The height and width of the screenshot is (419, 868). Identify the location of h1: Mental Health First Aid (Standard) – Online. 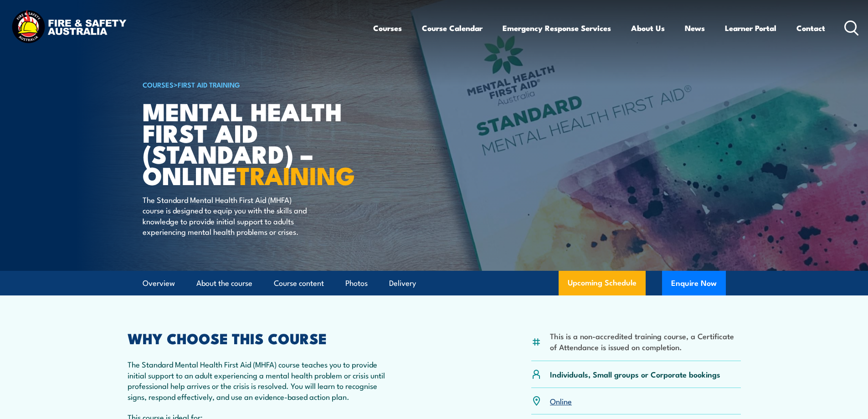
(255, 143).